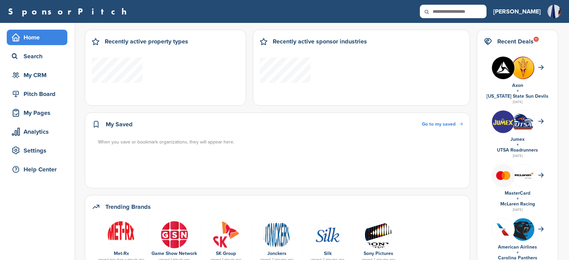 Image resolution: width=569 pixels, height=260 pixels. What do you see at coordinates (523, 229) in the screenshot?
I see `img: Fxfzactq 400x400` at bounding box center [523, 229].